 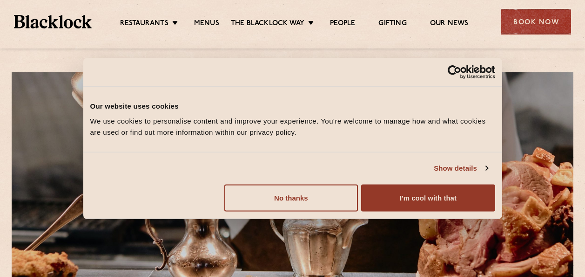 What do you see at coordinates (291, 197) in the screenshot?
I see `button: No thanks` at bounding box center [291, 197].